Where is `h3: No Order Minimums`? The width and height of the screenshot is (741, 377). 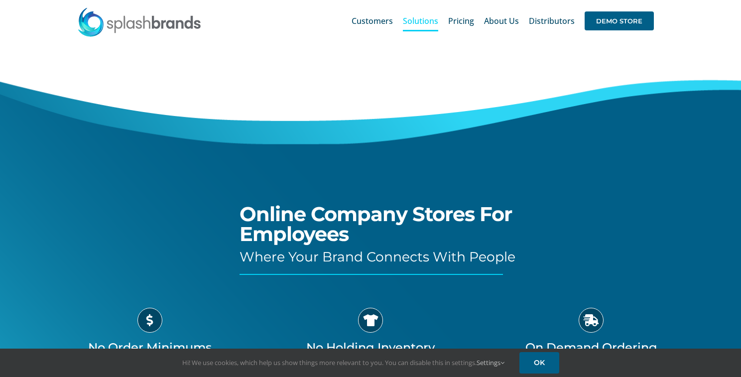 h3: No Order Minimums is located at coordinates (149, 347).